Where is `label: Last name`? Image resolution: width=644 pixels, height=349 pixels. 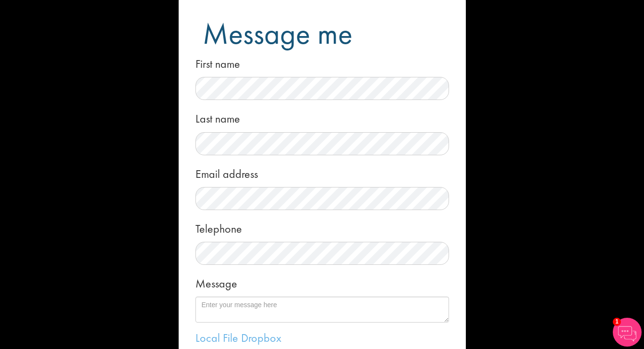 label: Last name is located at coordinates (218, 117).